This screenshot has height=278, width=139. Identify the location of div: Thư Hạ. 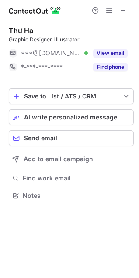
(21, 31).